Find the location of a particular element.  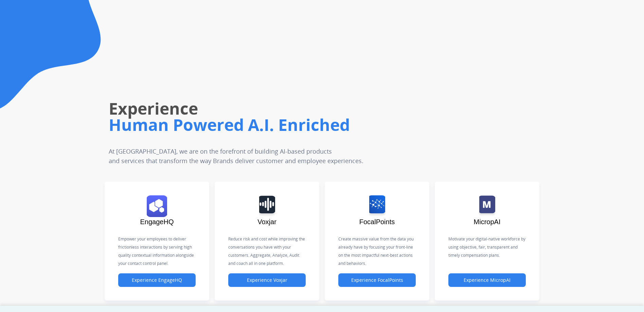

p: Reduce risk and cost while improving the conversations you have with your customers. Aggregate, A... is located at coordinates (267, 251).